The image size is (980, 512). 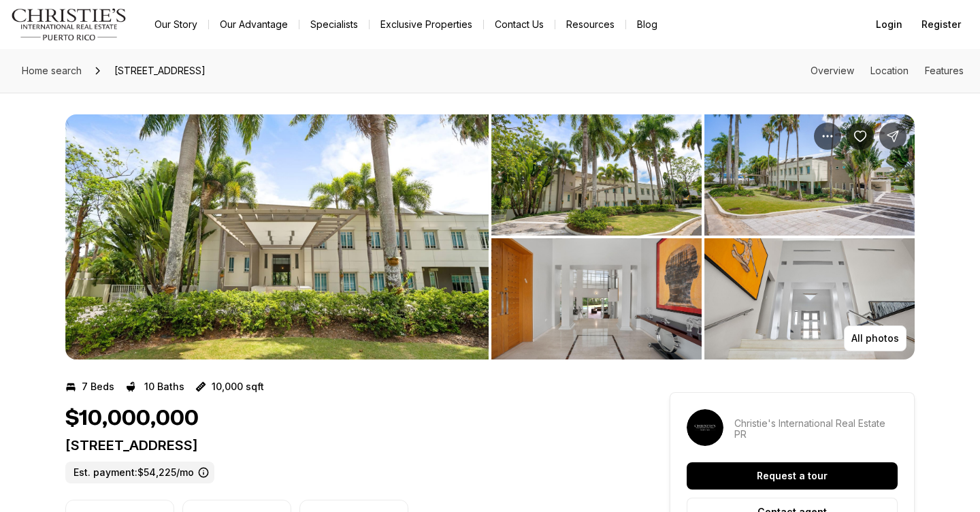 I want to click on span: Register, so click(x=941, y=25).